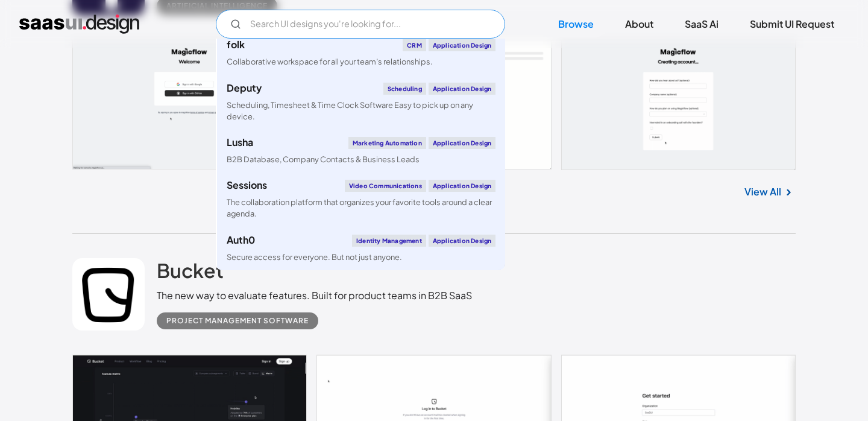 The width and height of the screenshot is (868, 421). What do you see at coordinates (190, 270) in the screenshot?
I see `h2: Bucket` at bounding box center [190, 270].